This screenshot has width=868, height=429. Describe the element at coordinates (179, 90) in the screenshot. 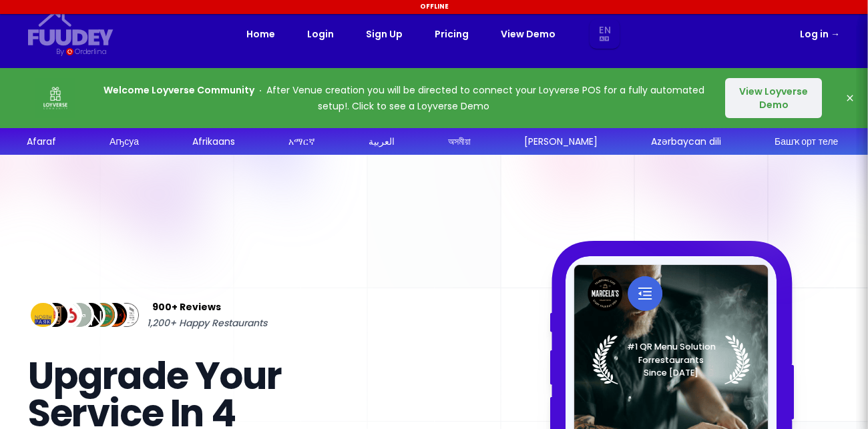

I see `strong: Welcome Loyverse Community` at that location.